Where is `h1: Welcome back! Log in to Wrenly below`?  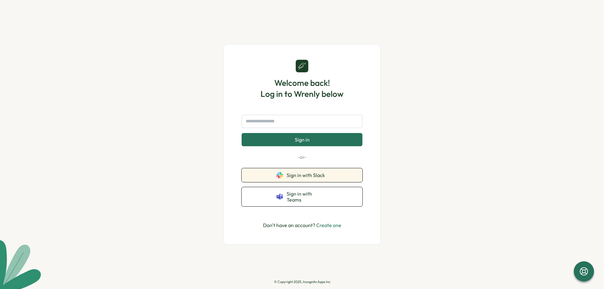 h1: Welcome back! Log in to Wrenly below is located at coordinates (302, 88).